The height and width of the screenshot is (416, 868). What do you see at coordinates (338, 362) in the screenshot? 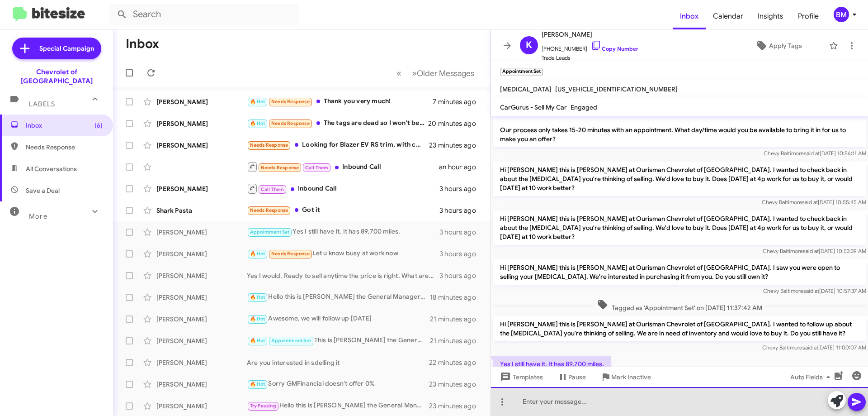
I see `div: Are you interested in sdelling it` at bounding box center [338, 362].